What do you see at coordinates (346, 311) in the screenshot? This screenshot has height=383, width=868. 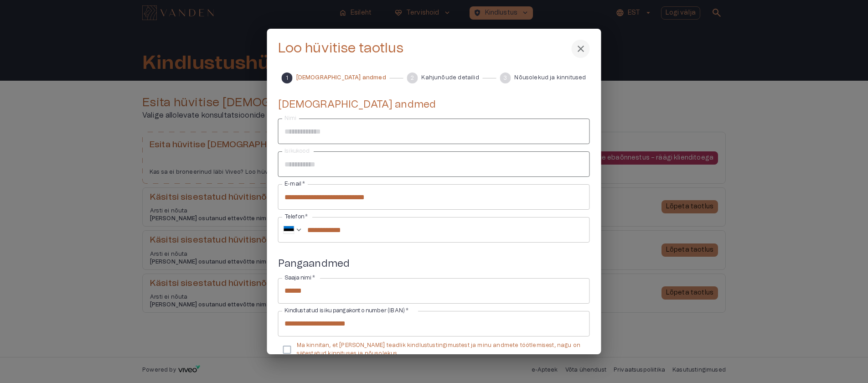 I see `label: Kindlustatud isiku pangakonto number (IBAN)` at bounding box center [346, 311].